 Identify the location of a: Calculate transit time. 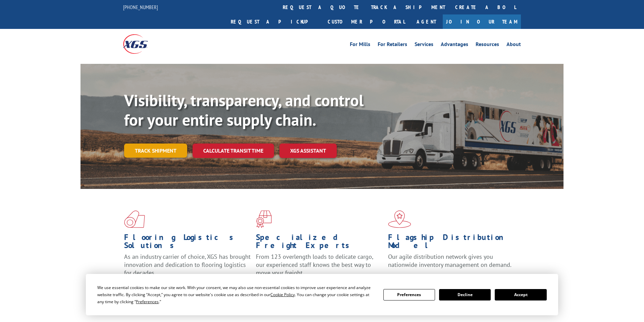
(233, 151).